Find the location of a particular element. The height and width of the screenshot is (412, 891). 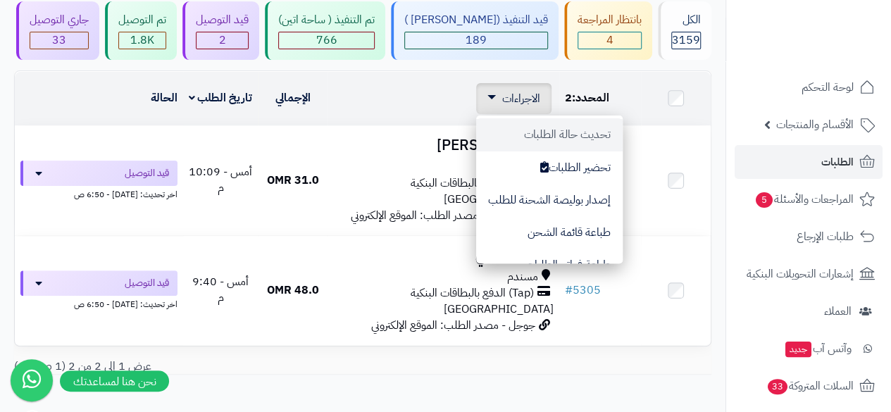

span: 4 is located at coordinates (610, 40).